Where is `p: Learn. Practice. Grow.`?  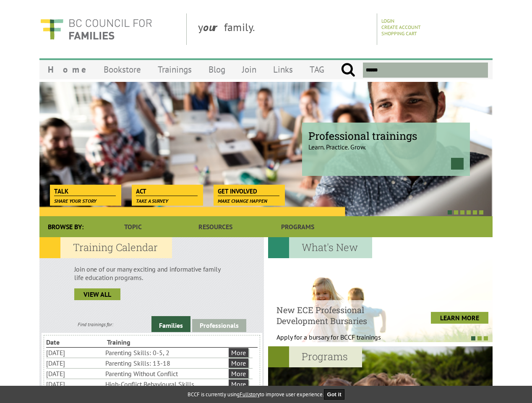 p: Learn. Practice. Grow. is located at coordinates (386, 143).